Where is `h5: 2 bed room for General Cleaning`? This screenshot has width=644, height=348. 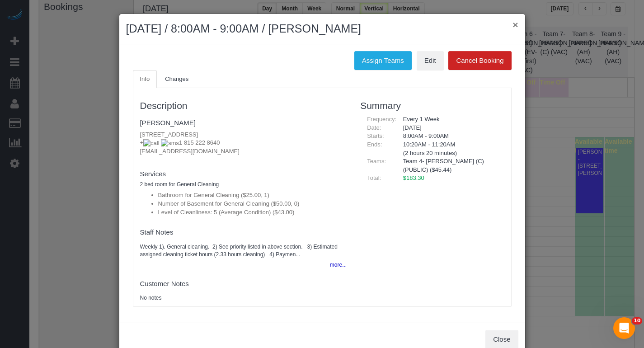 h5: 2 bed room for General Cleaning is located at coordinates (244, 185).